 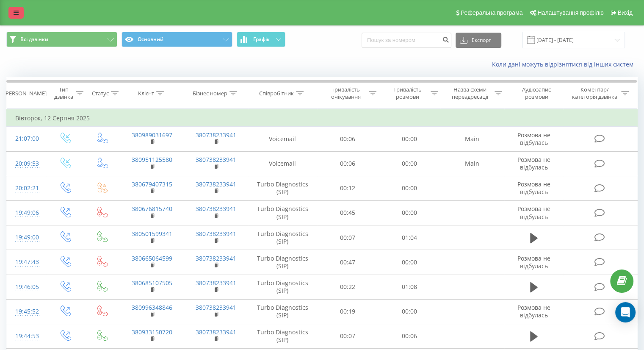 I want to click on div: Тривалість очікування, so click(x=346, y=93).